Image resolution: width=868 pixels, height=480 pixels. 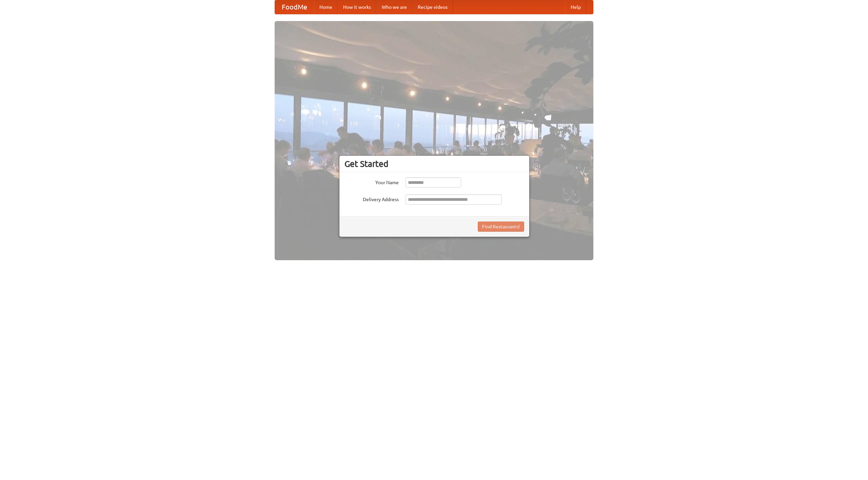 I want to click on a: Home, so click(x=326, y=7).